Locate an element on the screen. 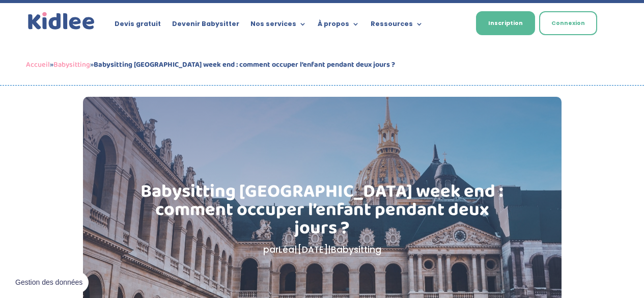  img: Français is located at coordinates (451, 24).